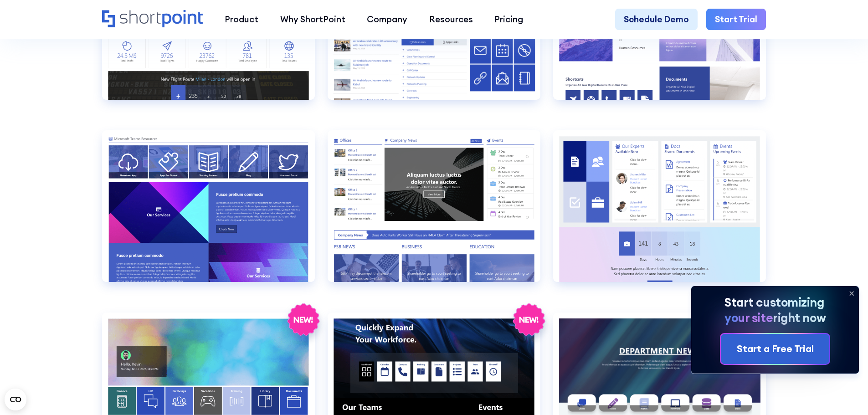 This screenshot has height=415, width=868. I want to click on a: Why ShortPoint, so click(313, 19).